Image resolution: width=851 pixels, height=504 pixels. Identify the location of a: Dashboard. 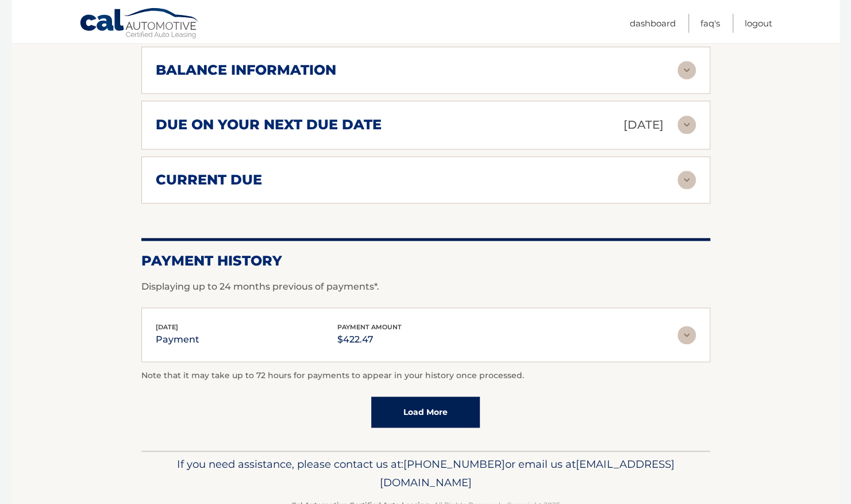
(653, 23).